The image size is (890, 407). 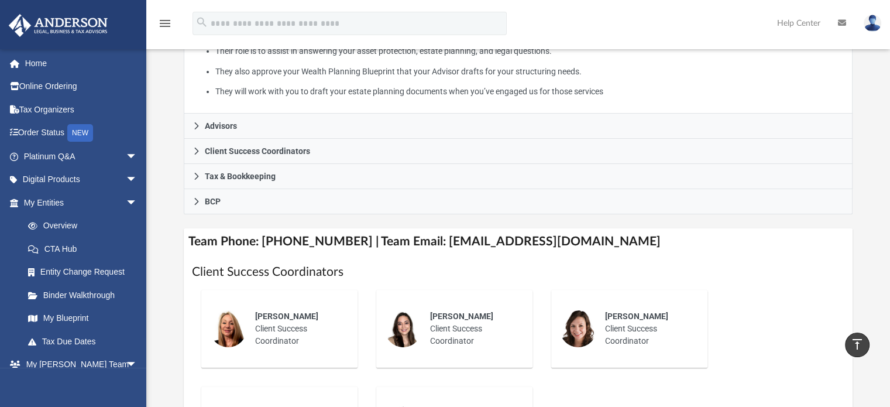 I want to click on a: vertical_align_top, so click(x=857, y=345).